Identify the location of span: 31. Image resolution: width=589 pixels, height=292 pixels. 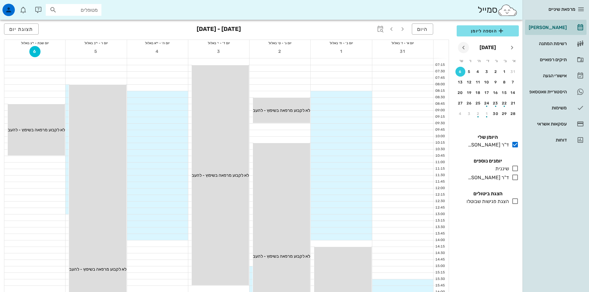
(402, 51).